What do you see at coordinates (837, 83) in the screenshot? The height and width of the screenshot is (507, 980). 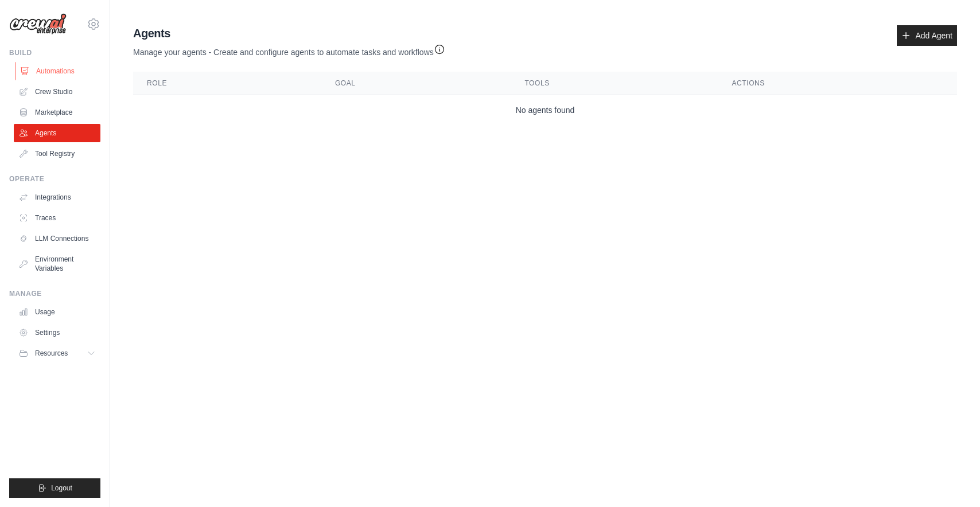 I see `th: Actions` at bounding box center [837, 83].